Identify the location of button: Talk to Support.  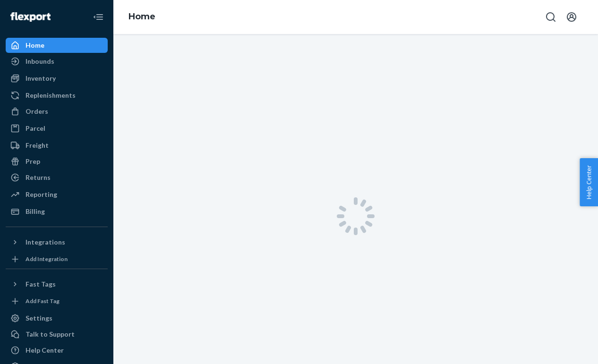
(56, 334).